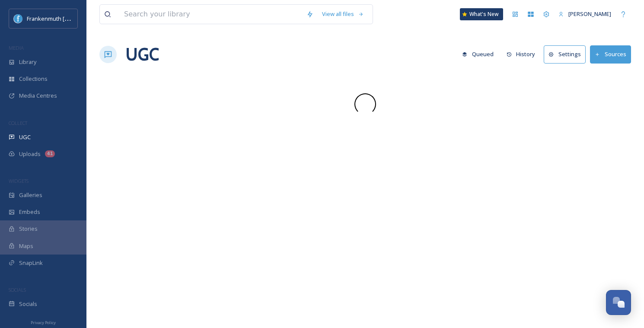 This screenshot has height=328, width=644. I want to click on a: Sources, so click(610, 54).